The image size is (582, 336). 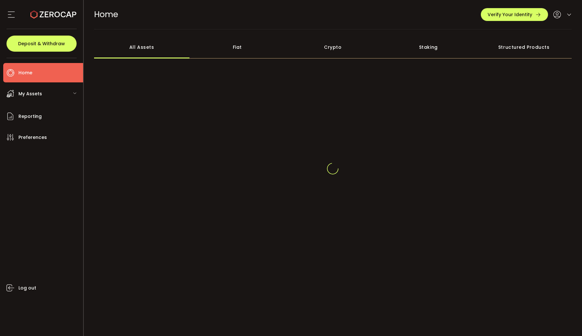 I want to click on span: Preferences, so click(x=33, y=137).